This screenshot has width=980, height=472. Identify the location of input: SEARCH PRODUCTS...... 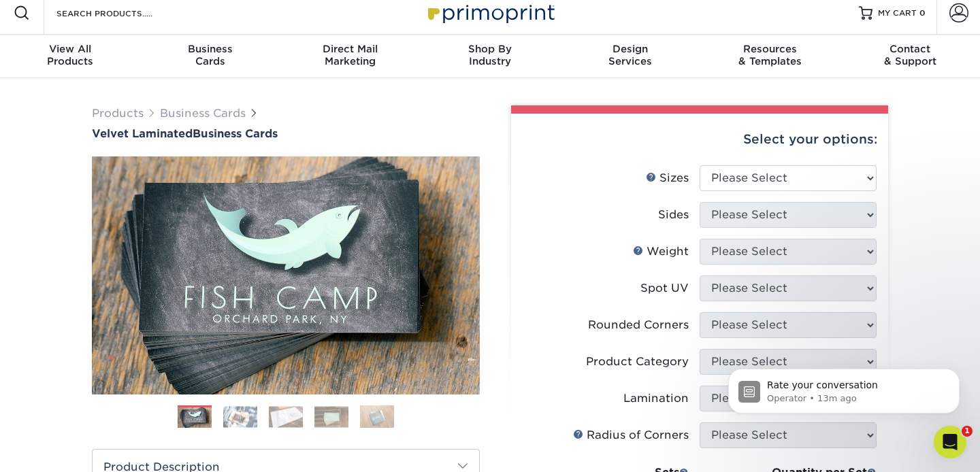
(121, 13).